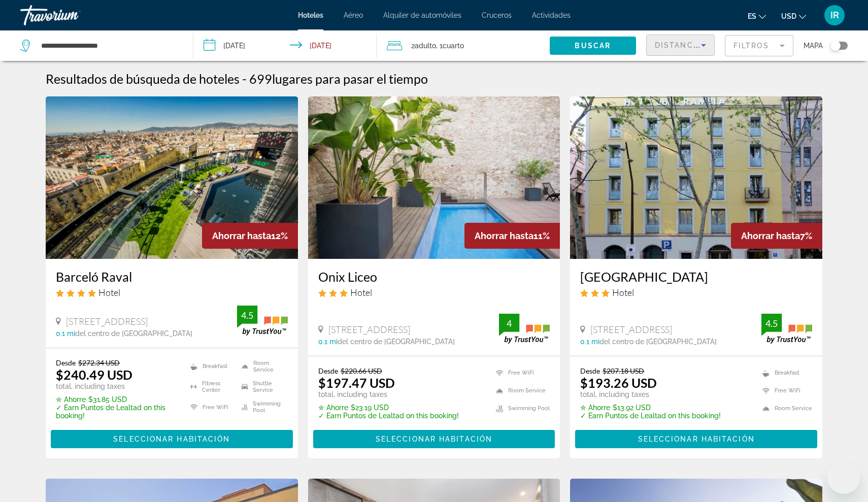 The height and width of the screenshot is (502, 868). What do you see at coordinates (757, 16) in the screenshot?
I see `button: Change language` at bounding box center [757, 16].